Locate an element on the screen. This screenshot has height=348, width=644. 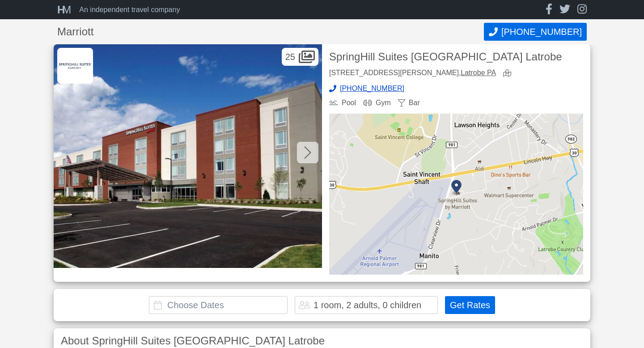
div: An independent travel company is located at coordinates (129, 10).